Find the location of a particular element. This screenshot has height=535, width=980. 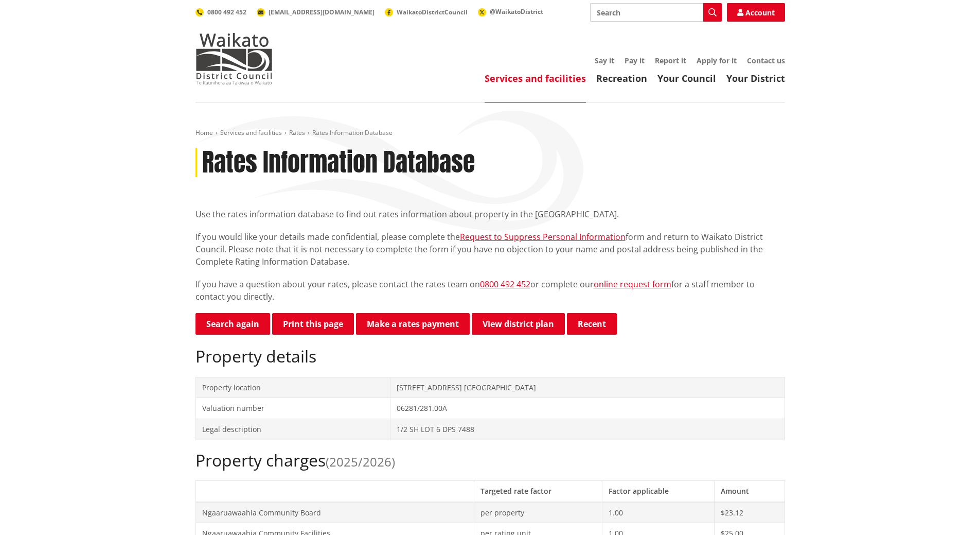

td: 1.00 is located at coordinates (659, 512).